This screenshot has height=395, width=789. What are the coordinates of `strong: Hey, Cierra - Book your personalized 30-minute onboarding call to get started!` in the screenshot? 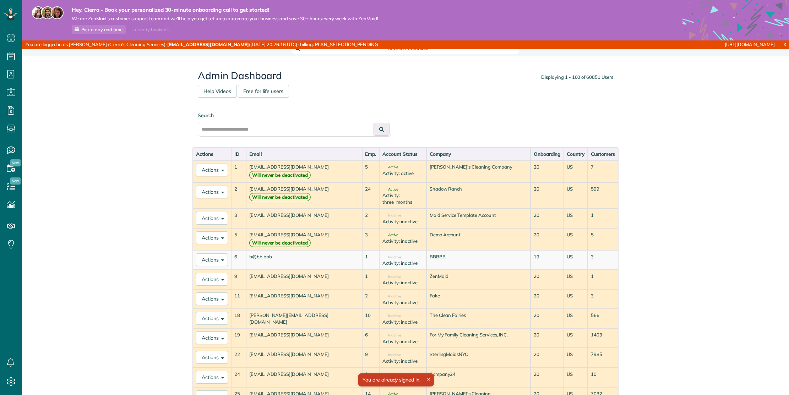 It's located at (225, 10).